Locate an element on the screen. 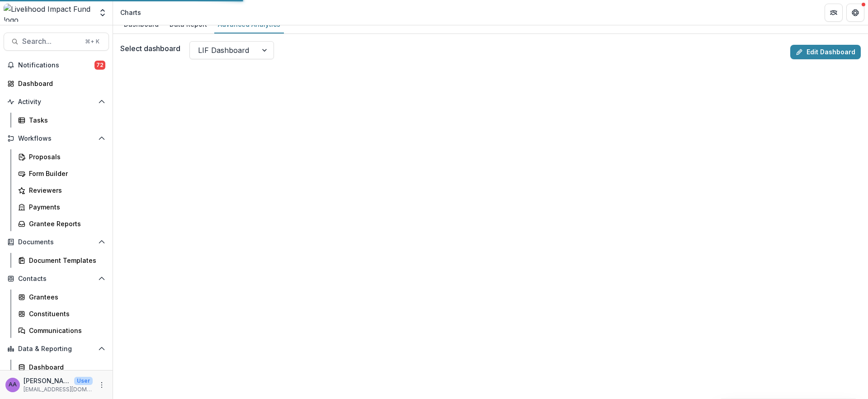 The width and height of the screenshot is (868, 399). a: Payments is located at coordinates (62, 207).